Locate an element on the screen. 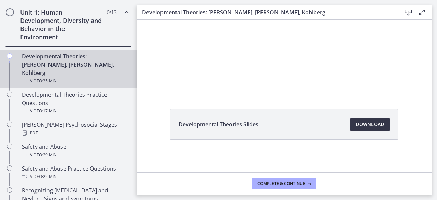 The height and width of the screenshot is (200, 437). span: 0 / 13 is located at coordinates (111, 12).